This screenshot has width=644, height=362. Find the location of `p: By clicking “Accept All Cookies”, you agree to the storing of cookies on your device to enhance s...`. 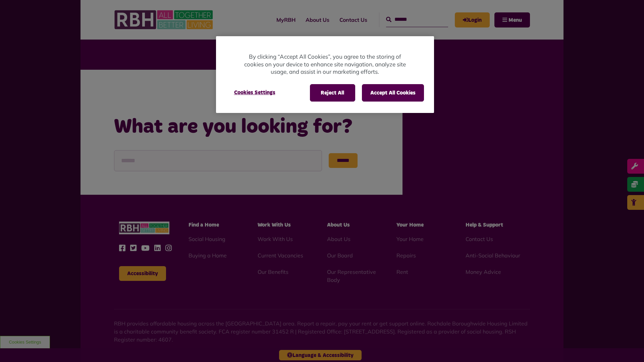

p: By clicking “Accept All Cookies”, you agree to the storing of cookies on your device to enhance s... is located at coordinates (325, 64).